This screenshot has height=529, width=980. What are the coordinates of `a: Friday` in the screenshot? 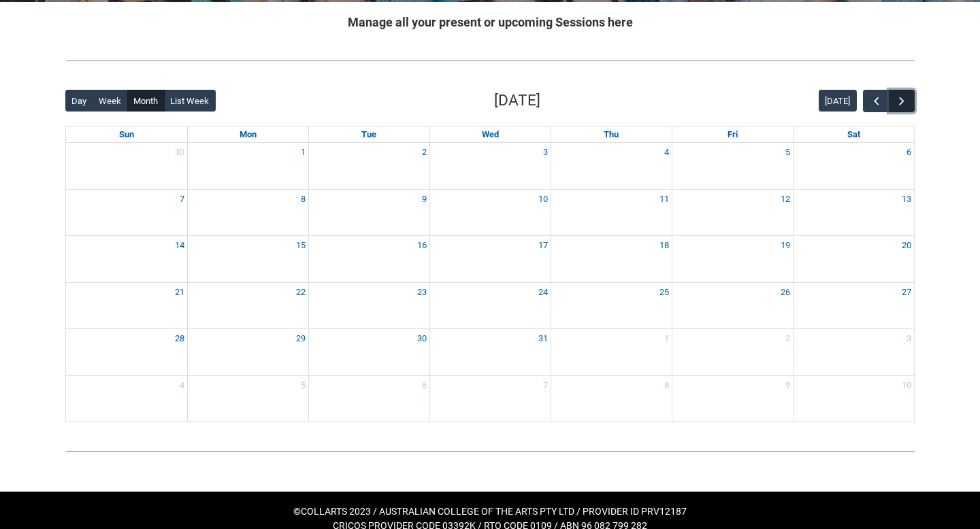 It's located at (732, 135).